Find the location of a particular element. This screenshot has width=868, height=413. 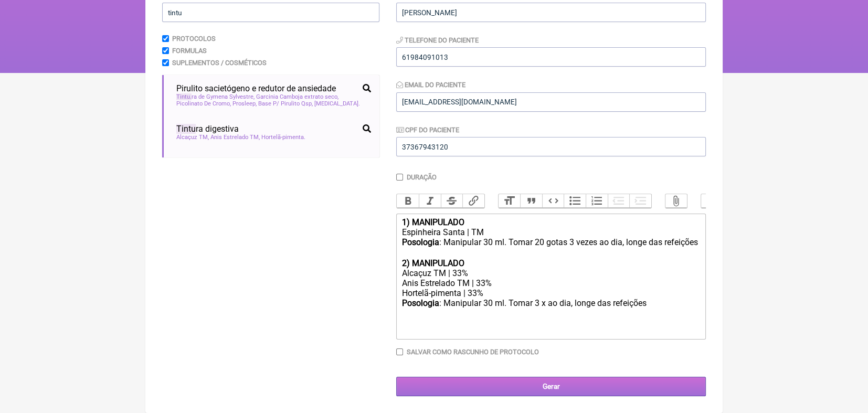

div: Alcaçuz TM | 33% is located at coordinates (551, 273).